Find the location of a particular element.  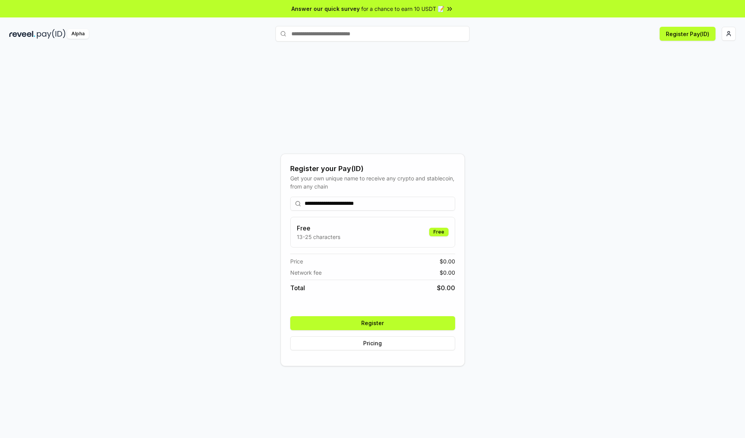

span: Network fee is located at coordinates (306, 272).